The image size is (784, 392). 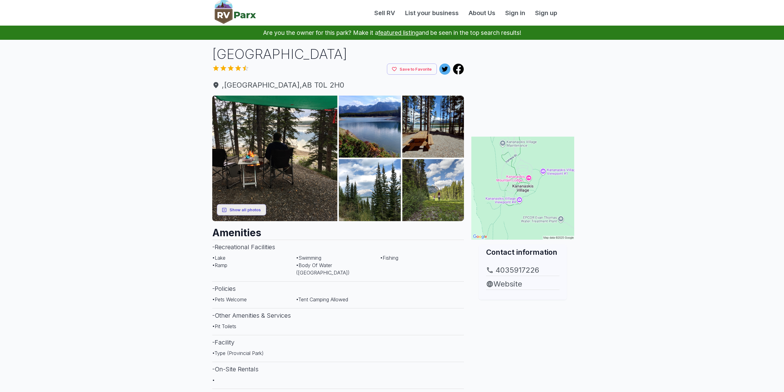 I want to click on img: AAcXr8qSzgS8XpiHYSflH7LkYbkC4WPZWAwnf-qYJPmy915o_lHTnNSTJ1FrzRpBFBF0UfrUepjGQfM3PZziISGtsfn7pU8Qc..., so click(x=370, y=126).